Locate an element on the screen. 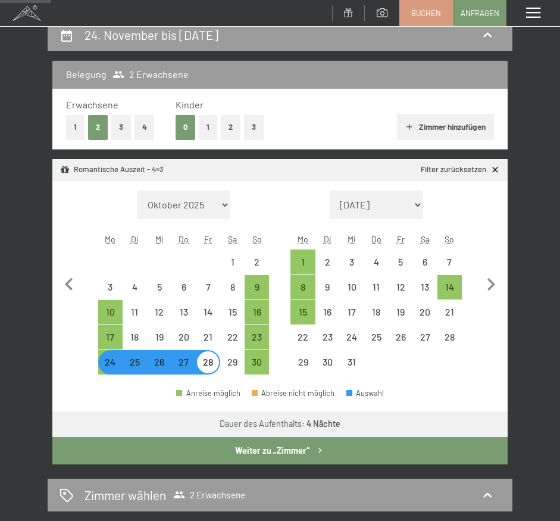 The width and height of the screenshot is (560, 521). div: 28 is located at coordinates (208, 368).